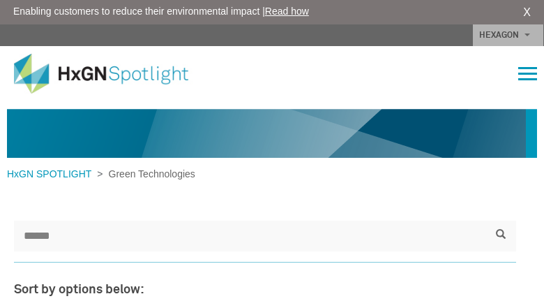 The image size is (544, 308). What do you see at coordinates (527, 13) in the screenshot?
I see `a: X` at bounding box center [527, 13].